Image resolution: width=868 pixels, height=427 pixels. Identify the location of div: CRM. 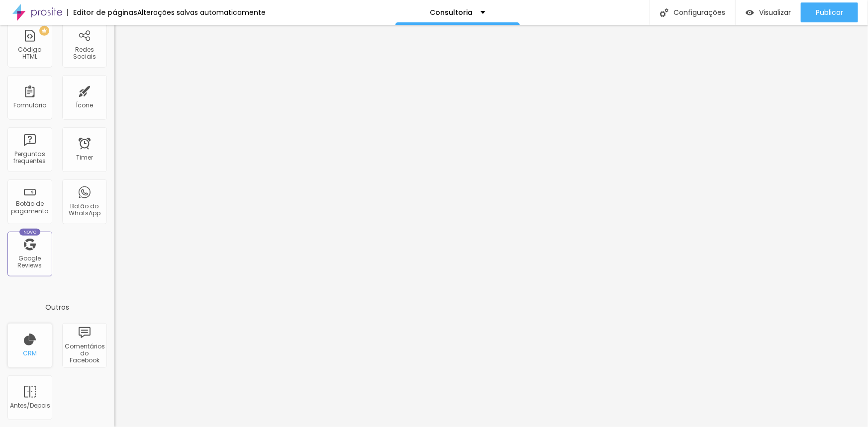
(30, 354).